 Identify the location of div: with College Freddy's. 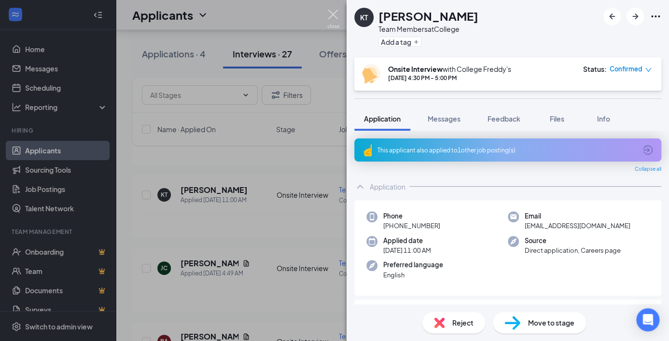
(449, 69).